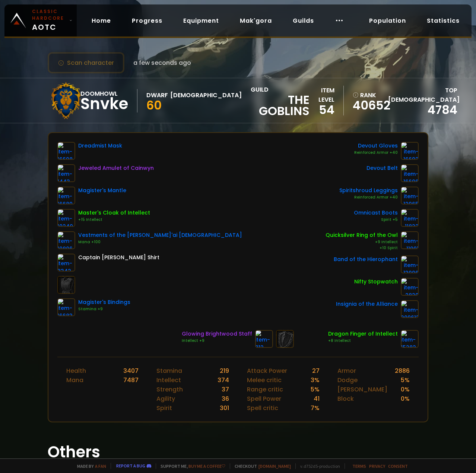 The width and height of the screenshot is (476, 473). I want to click on div: Top, so click(423, 95).